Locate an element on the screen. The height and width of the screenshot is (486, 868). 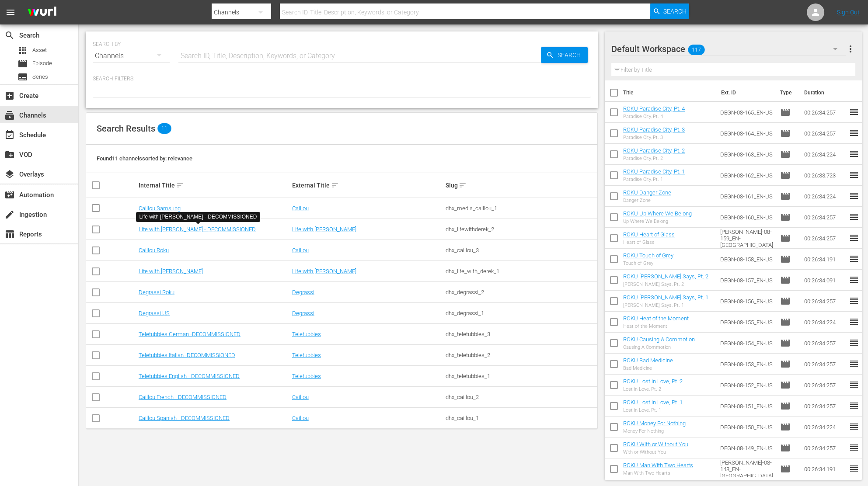
div: With or Without You is located at coordinates (656, 452).